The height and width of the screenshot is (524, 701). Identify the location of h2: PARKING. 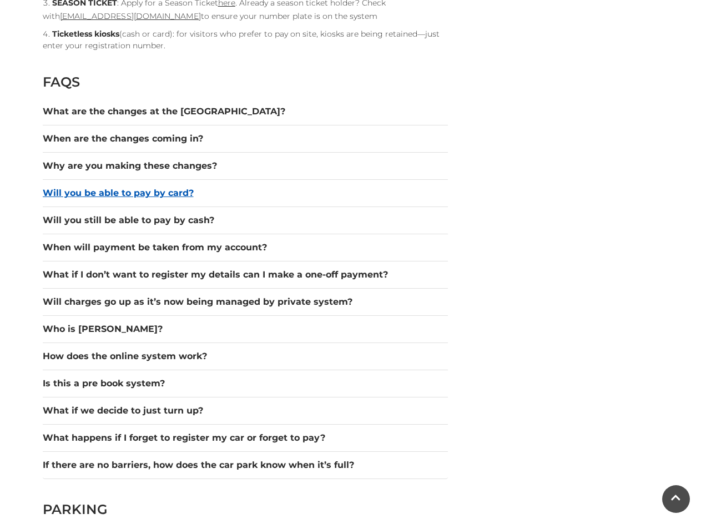
(245, 509).